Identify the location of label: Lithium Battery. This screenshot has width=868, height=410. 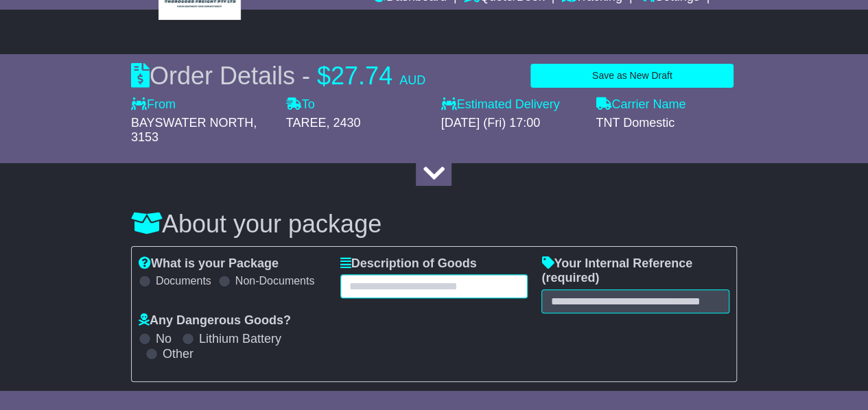
(240, 340).